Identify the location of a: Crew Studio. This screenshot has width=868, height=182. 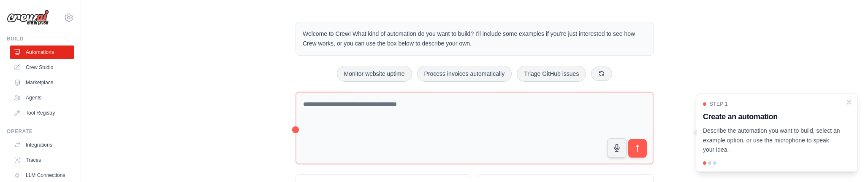
(42, 68).